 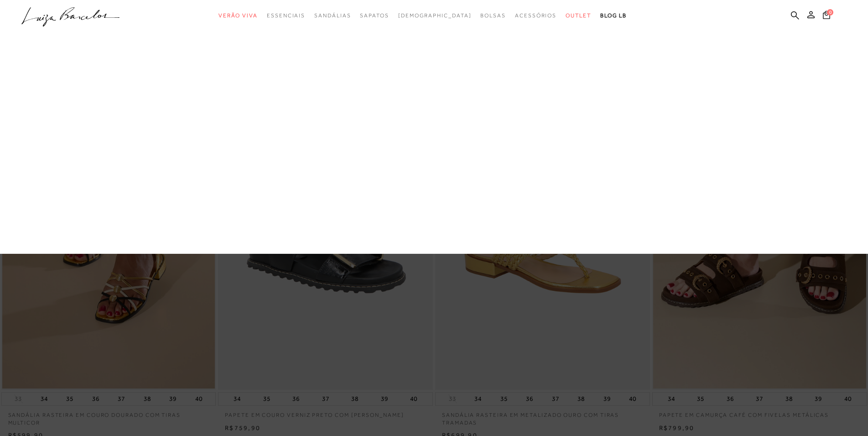 I want to click on span: BLOG LB, so click(x=613, y=16).